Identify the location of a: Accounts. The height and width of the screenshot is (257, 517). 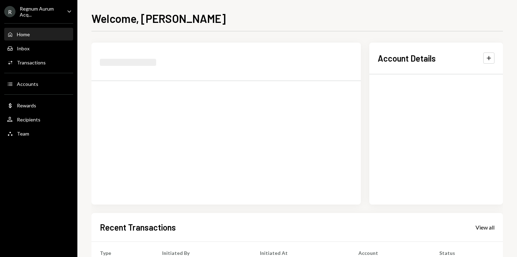
(39, 84).